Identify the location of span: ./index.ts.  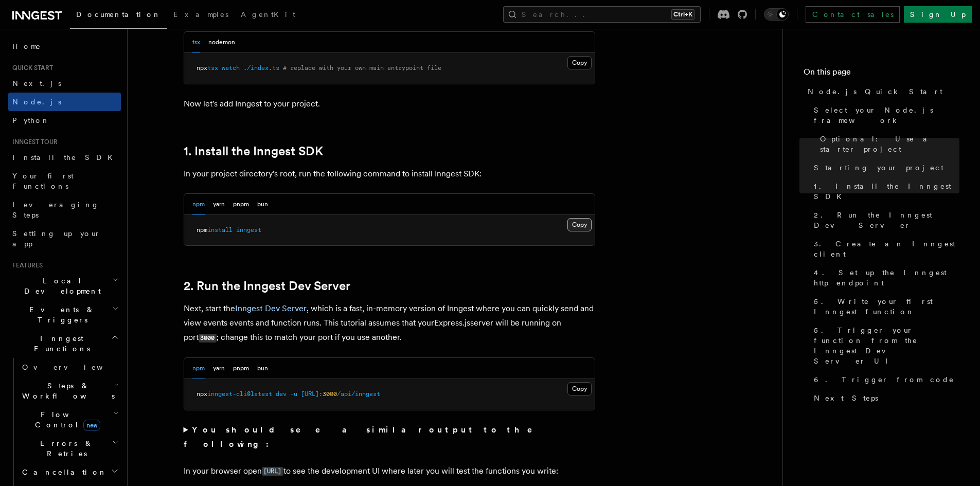
(261, 68).